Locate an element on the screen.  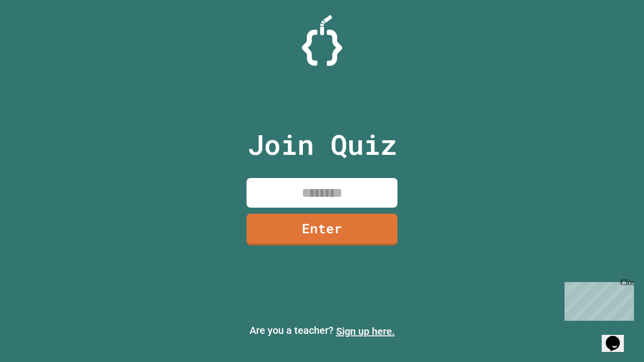
a: Enter is located at coordinates (322, 230).